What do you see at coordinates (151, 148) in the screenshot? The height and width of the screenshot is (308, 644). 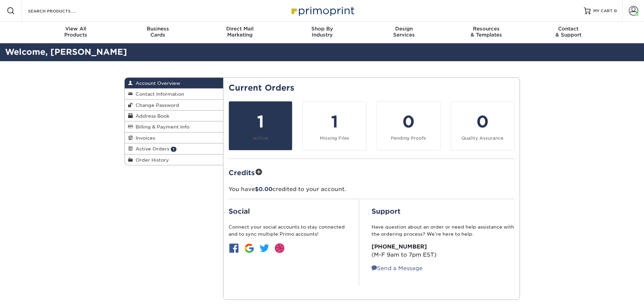 I see `span: Active Orders` at bounding box center [151, 148].